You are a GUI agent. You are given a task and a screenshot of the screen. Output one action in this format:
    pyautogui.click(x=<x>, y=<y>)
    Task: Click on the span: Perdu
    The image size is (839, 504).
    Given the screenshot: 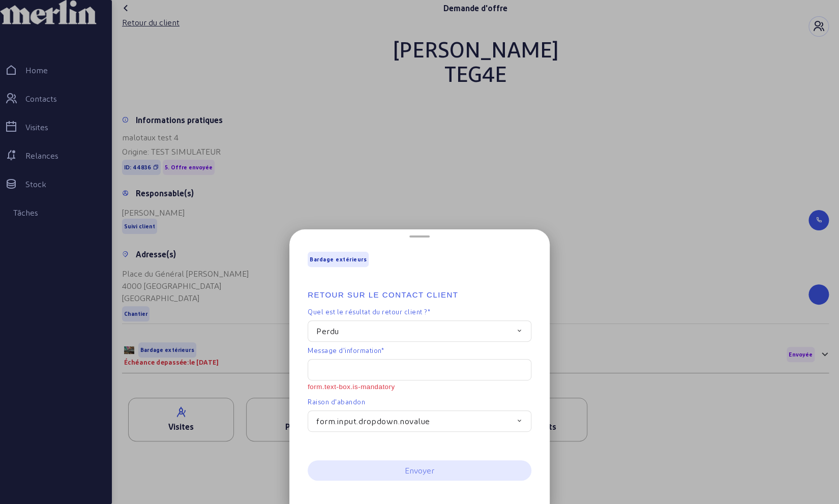 What is the action you would take?
    pyautogui.click(x=328, y=331)
    